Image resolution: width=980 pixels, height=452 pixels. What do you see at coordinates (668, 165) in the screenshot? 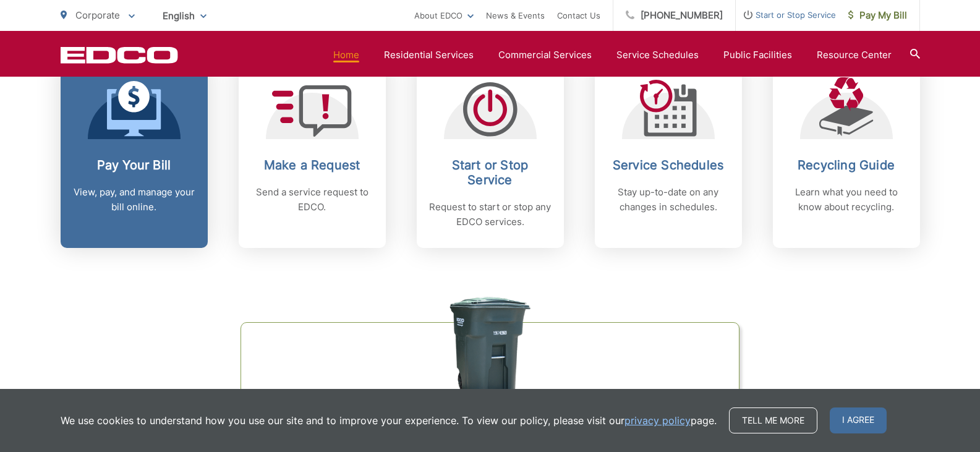
I see `h2: Service Schedules` at bounding box center [668, 165].